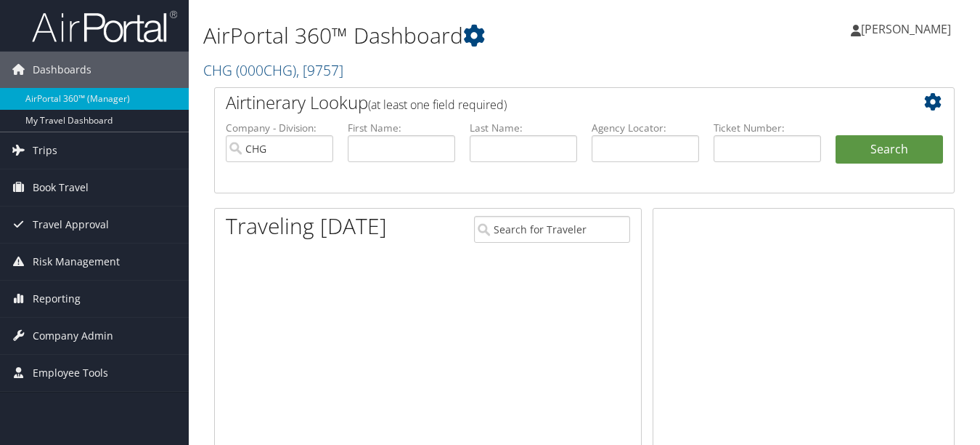 The width and height of the screenshot is (980, 445). What do you see at coordinates (645, 128) in the screenshot?
I see `label: Agency Locator:` at bounding box center [645, 128].